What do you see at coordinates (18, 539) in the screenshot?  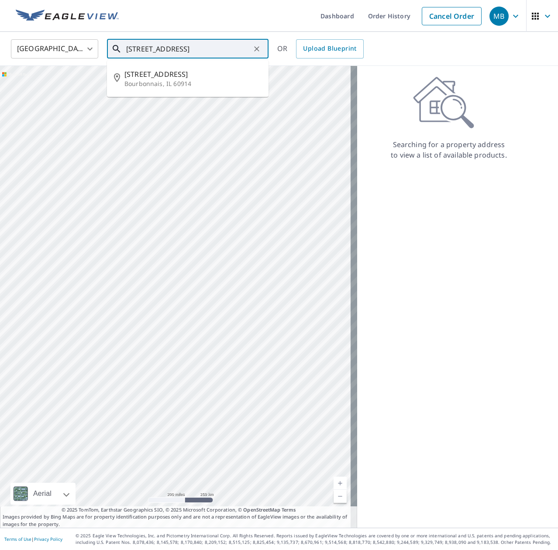 I see `a: Terms of Use` at bounding box center [18, 539].